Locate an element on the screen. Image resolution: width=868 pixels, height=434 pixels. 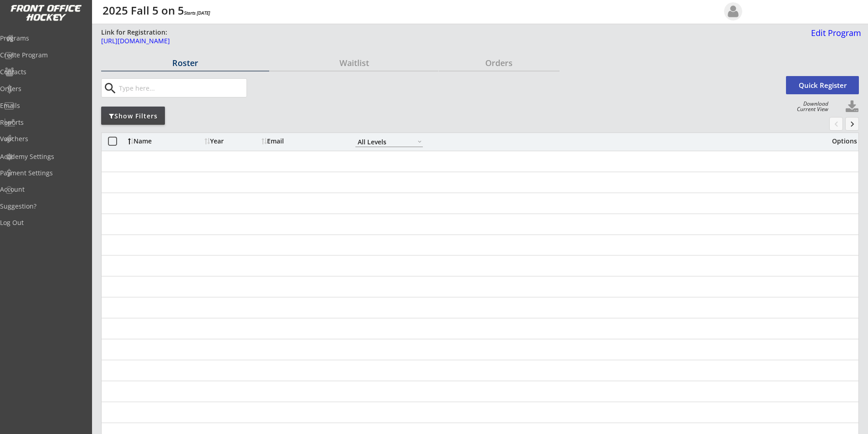
div: Year is located at coordinates (232, 141).